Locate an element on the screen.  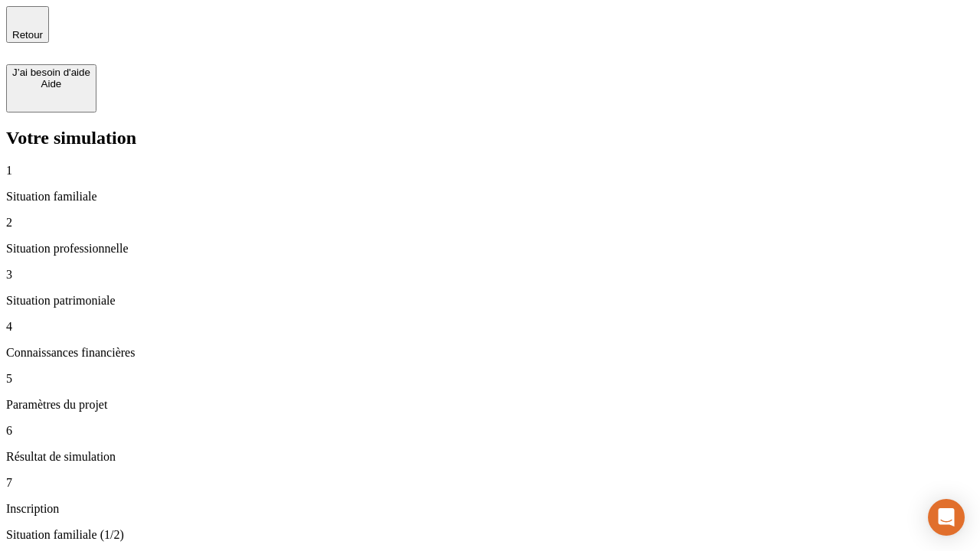
p: Résultat de simulation is located at coordinates (490, 457).